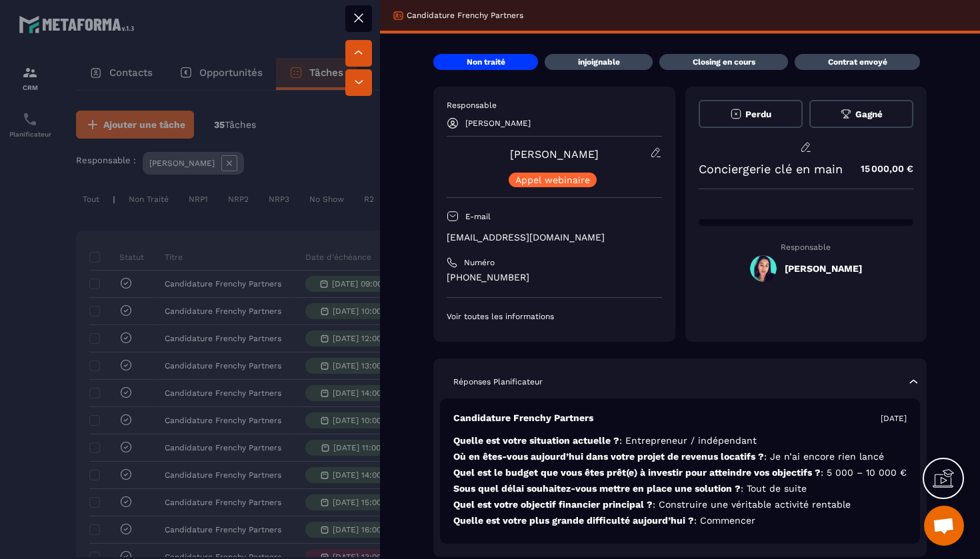  Describe the element at coordinates (680, 441) in the screenshot. I see `p: Quelle est votre situation actuelle ?` at that location.